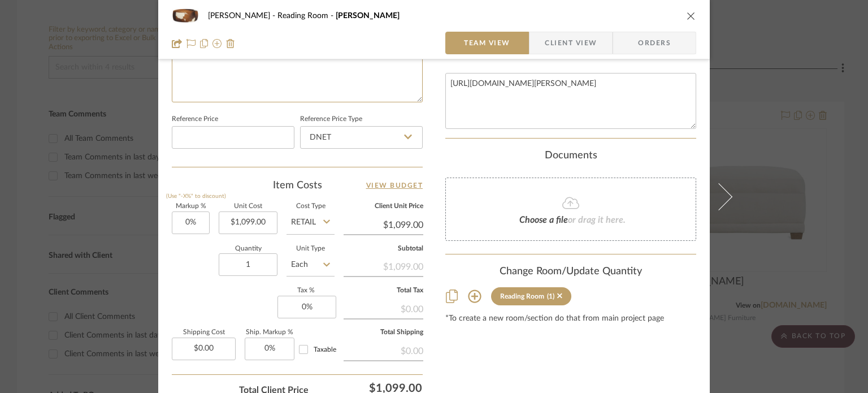 The image size is (868, 393). What do you see at coordinates (297, 185) in the screenshot?
I see `div: Item Costs` at bounding box center [297, 185].